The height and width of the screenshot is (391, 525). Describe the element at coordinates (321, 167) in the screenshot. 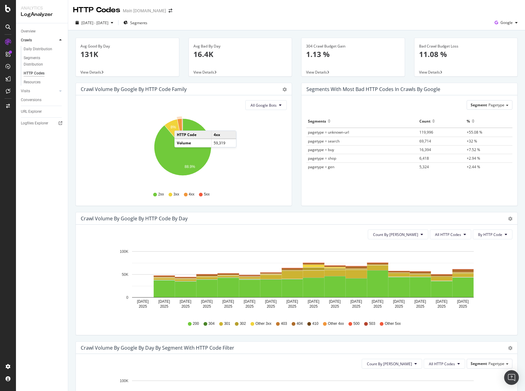

I see `span: pagetype = gen` at that location.